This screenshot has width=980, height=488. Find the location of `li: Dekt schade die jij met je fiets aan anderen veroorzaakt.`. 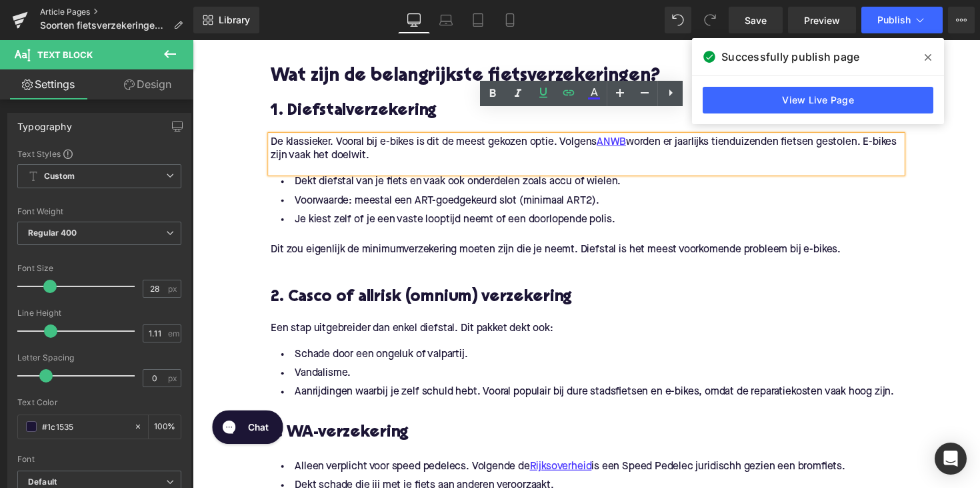

li: Dekt schade die jij met je fiets aan anderen veroorzaakt. is located at coordinates (403, 456).